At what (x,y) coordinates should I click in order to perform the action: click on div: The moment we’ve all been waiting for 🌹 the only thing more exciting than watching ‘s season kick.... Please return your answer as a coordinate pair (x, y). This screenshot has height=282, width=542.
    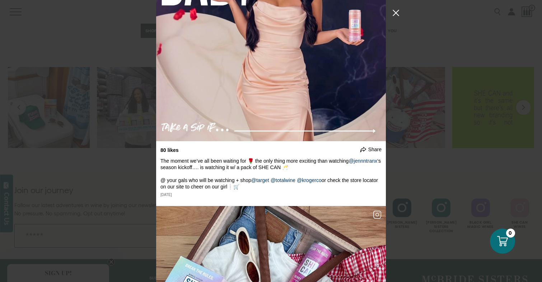
    Looking at the image, I should click on (271, 174).